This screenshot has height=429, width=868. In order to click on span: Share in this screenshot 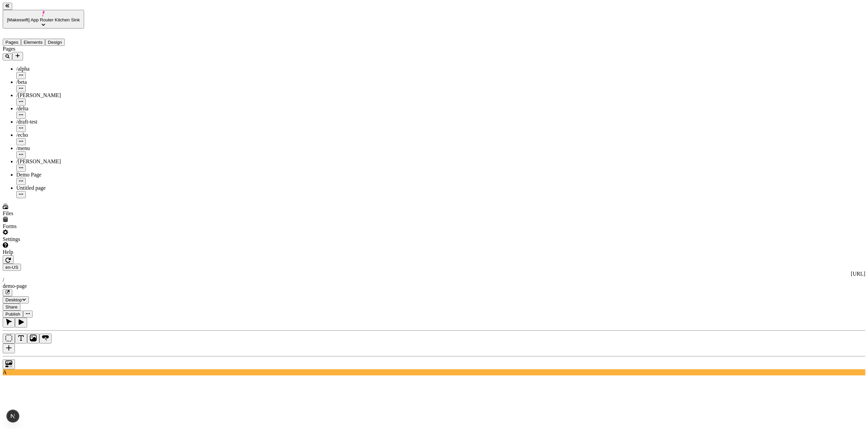, I will do `click(11, 307)`.